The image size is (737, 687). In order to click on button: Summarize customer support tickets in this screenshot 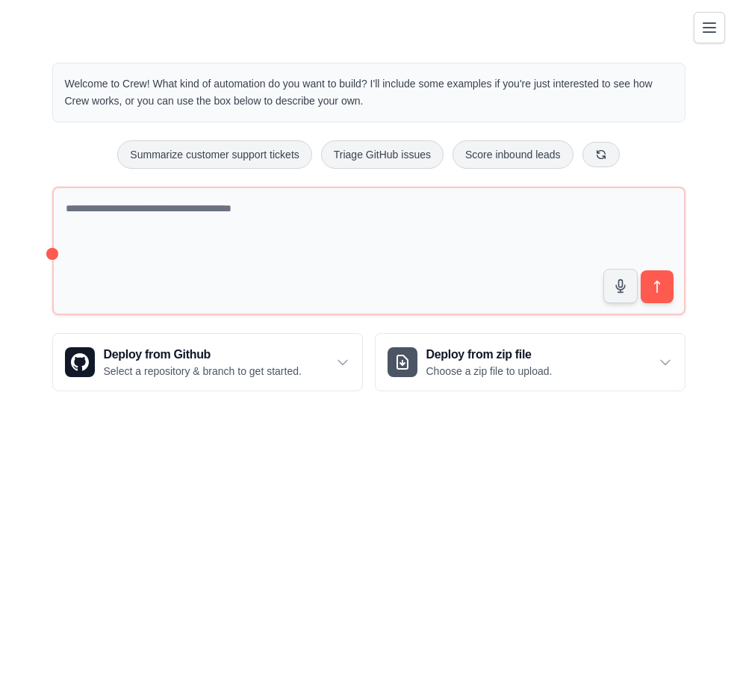, I will do `click(214, 155)`.